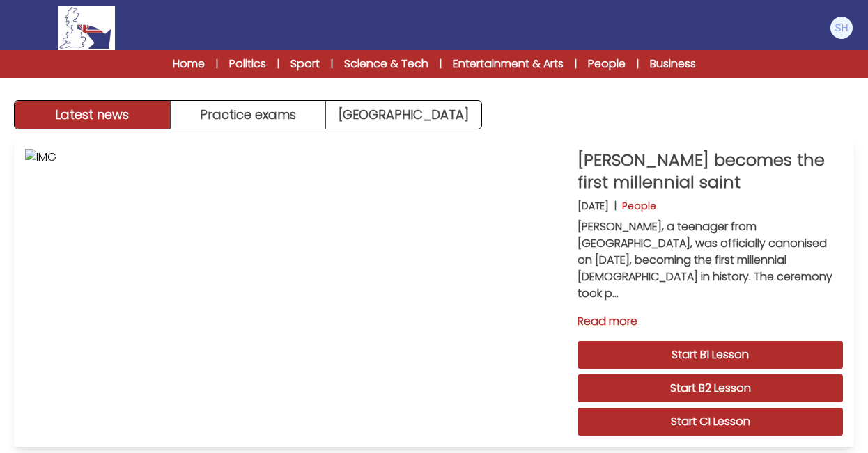  What do you see at coordinates (710, 355) in the screenshot?
I see `a: Start B1 Lesson` at bounding box center [710, 355].